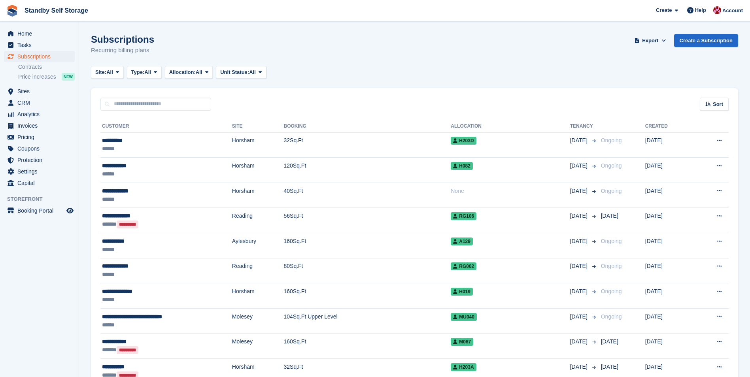 Image resolution: width=750 pixels, height=377 pixels. I want to click on th: Site, so click(258, 127).